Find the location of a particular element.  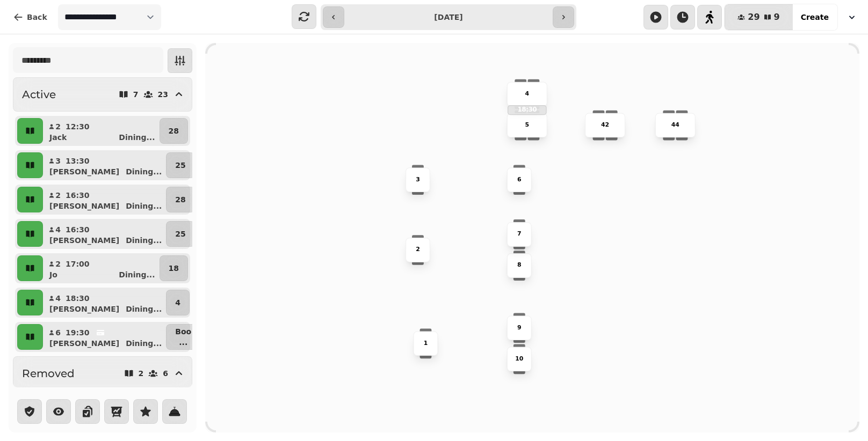

p: 10 is located at coordinates (519, 359).